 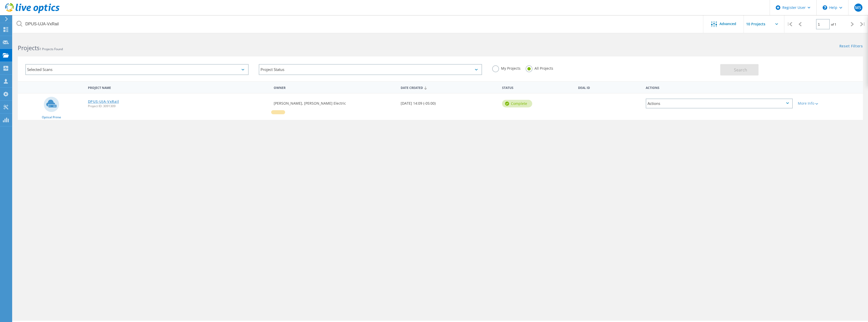 What do you see at coordinates (851, 47) in the screenshot?
I see `a: Reset Filters` at bounding box center [851, 47].